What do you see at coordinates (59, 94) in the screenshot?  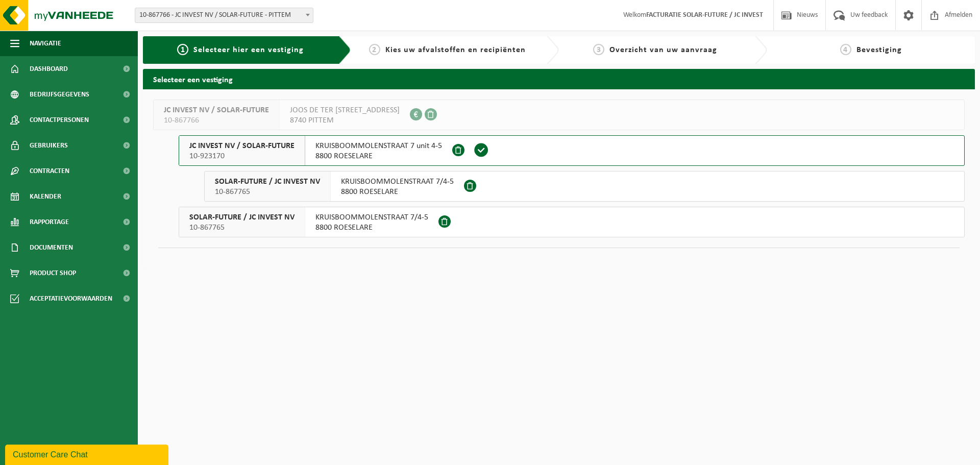 I see `span: Bedrijfsgegevens` at bounding box center [59, 94].